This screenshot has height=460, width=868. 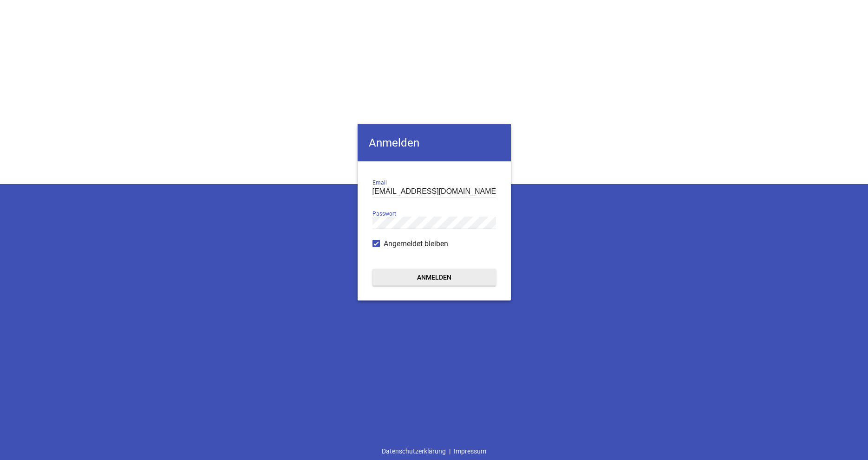 I want to click on a: Datenschutzerklärung, so click(x=413, y=452).